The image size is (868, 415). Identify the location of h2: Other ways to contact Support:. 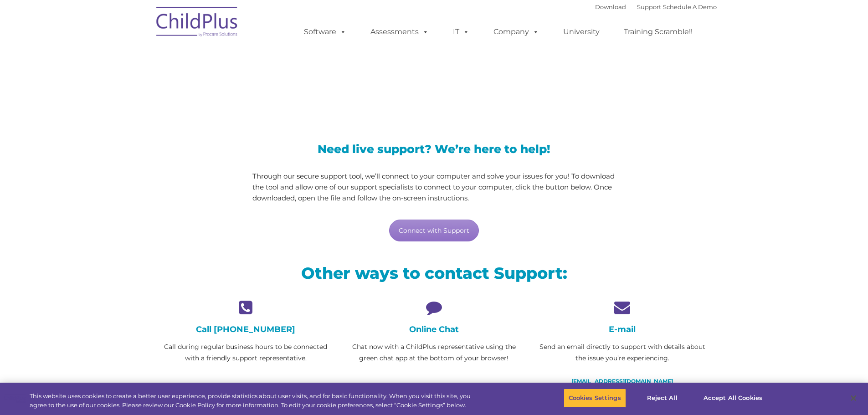
(434, 273).